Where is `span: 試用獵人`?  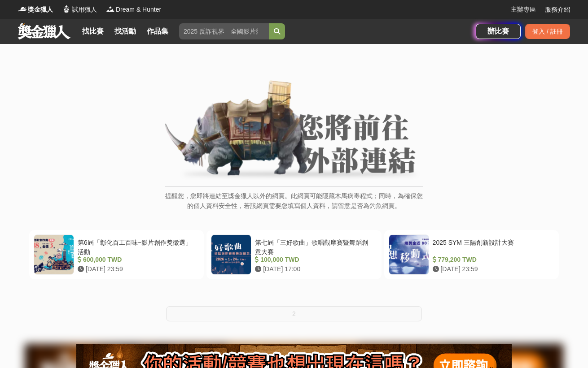
span: 試用獵人 is located at coordinates (84, 10).